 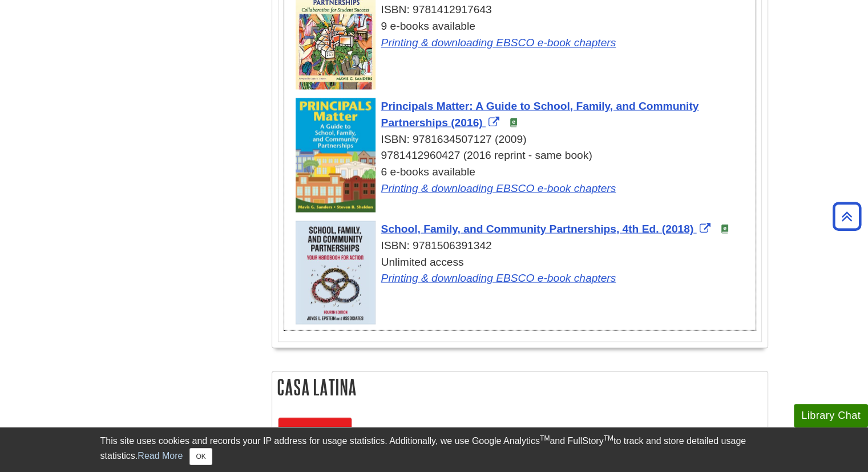 What do you see at coordinates (315, 431) in the screenshot?
I see `a: ACES100D` at bounding box center [315, 431].